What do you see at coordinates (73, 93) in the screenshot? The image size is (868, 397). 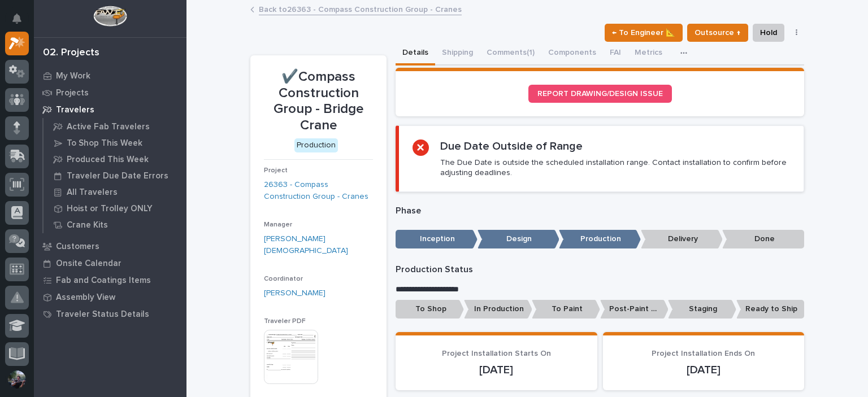 I see `p: Projects` at bounding box center [73, 93].